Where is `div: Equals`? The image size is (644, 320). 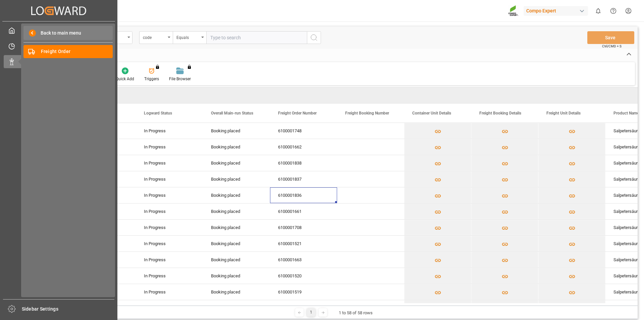 div: Equals is located at coordinates (188, 36).